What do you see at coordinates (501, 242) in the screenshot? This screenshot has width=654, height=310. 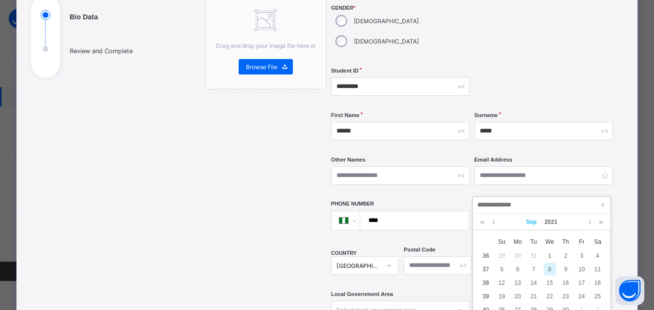 I see `th: Sun` at bounding box center [501, 242].